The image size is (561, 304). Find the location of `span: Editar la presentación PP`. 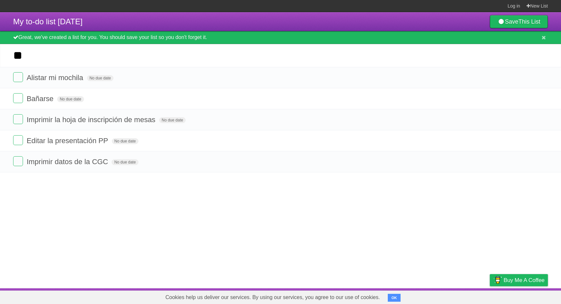

span: Editar la presentación PP is located at coordinates (68, 140).